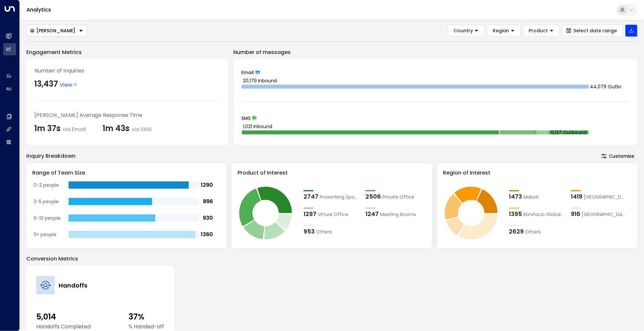 The width and height of the screenshot is (644, 331). I want to click on button: Customize, so click(618, 156).